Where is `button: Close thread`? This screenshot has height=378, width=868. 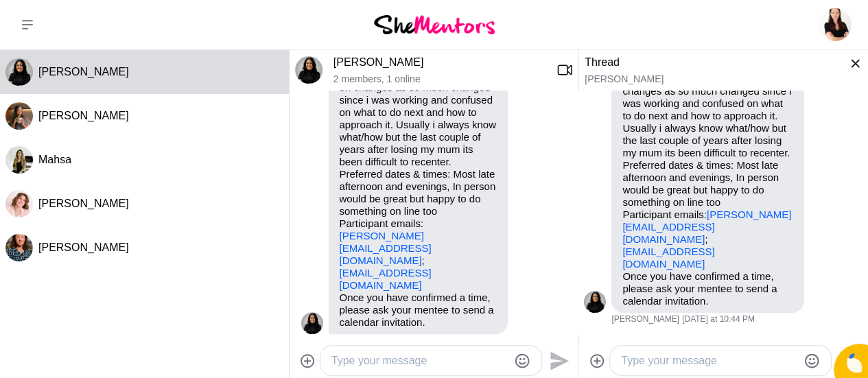 button: Close thread is located at coordinates (850, 70).